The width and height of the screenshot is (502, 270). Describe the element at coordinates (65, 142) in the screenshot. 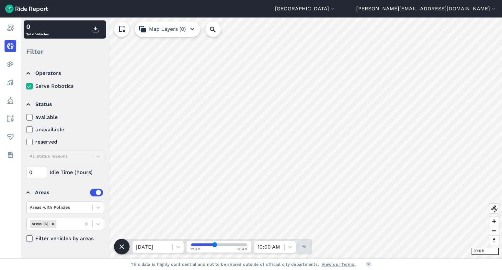

I see `label: reserved` at that location.